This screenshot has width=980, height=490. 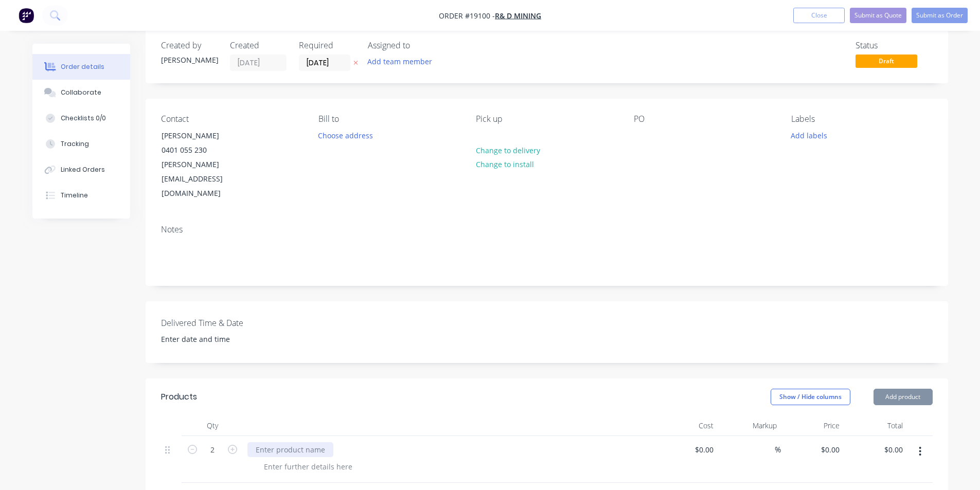 What do you see at coordinates (81, 144) in the screenshot?
I see `button: Tracking` at bounding box center [81, 144].